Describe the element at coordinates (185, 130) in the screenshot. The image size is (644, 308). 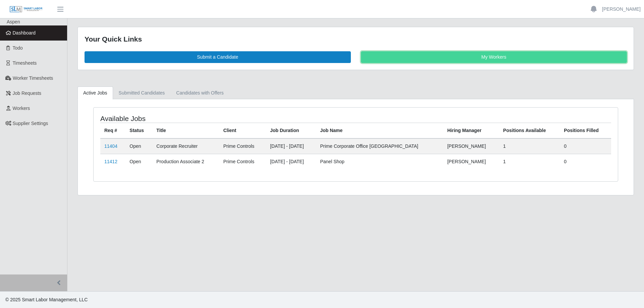
I see `th: Title` at that location.